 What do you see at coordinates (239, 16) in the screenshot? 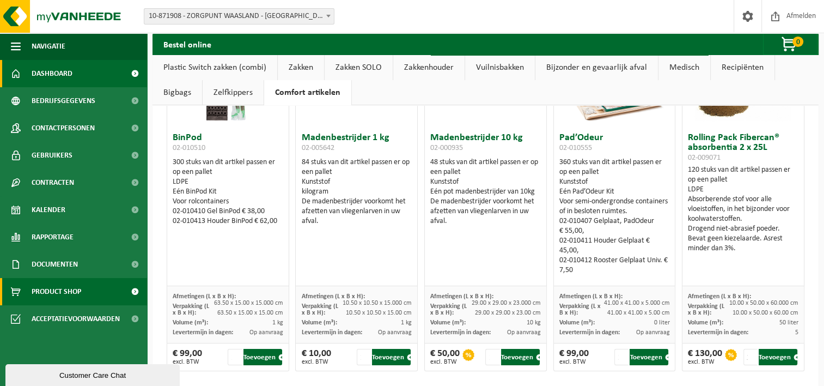
I see `span: 10-871908 - ZORGPUNT WAASLAND - BEVEREN-WAAS` at bounding box center [239, 16].